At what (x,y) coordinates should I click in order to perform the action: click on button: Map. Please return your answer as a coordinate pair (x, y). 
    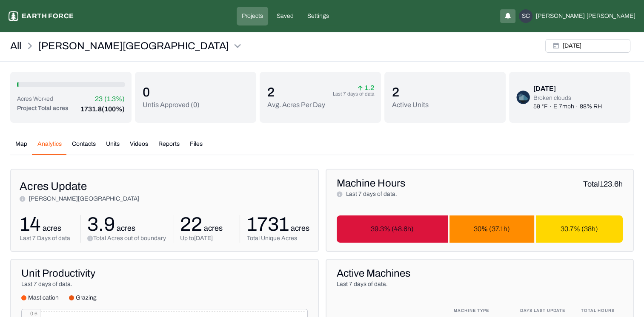
    Looking at the image, I should click on (21, 147).